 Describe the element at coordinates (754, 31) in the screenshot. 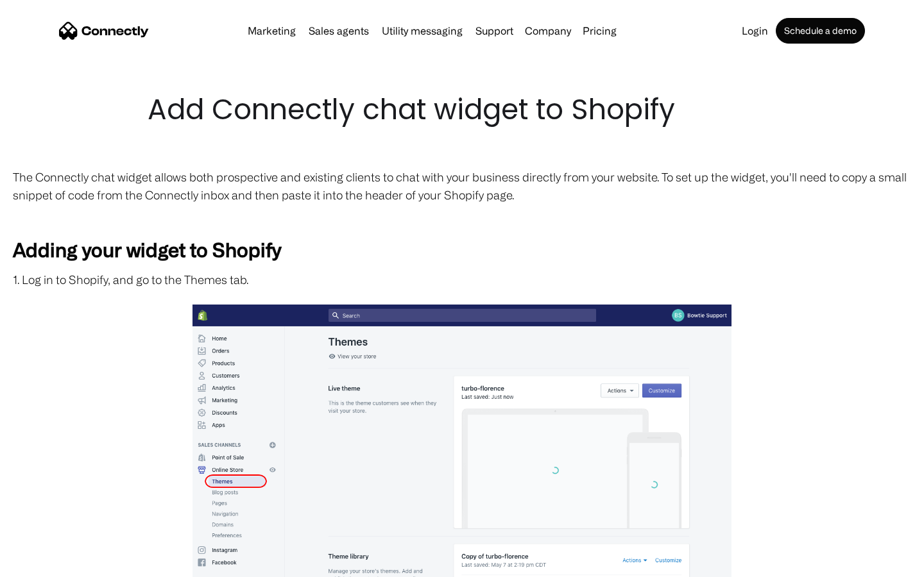

I see `a: Login` at that location.